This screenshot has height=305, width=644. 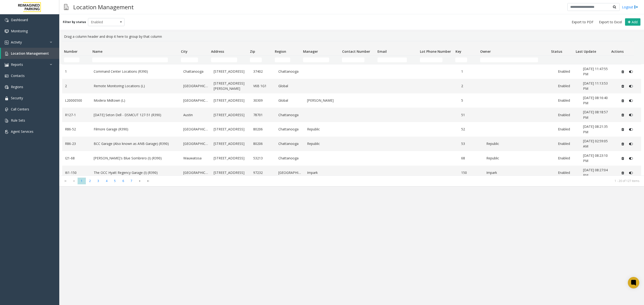 I want to click on span: Dashboard, so click(x=19, y=20).